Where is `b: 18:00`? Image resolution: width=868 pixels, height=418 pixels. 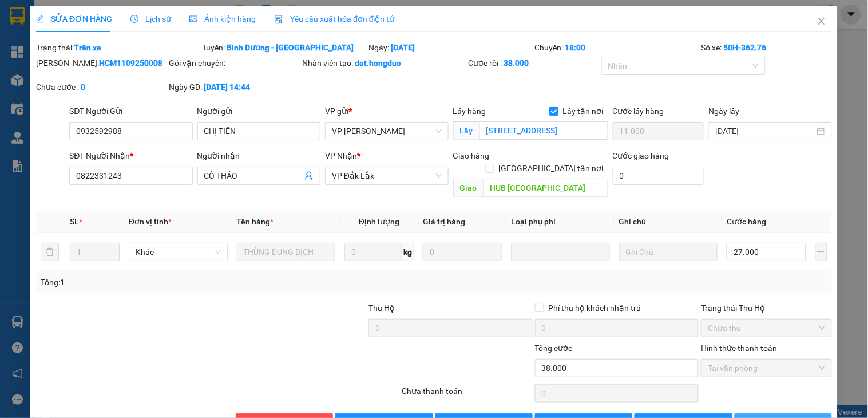
b: 18:00 is located at coordinates (576, 48).